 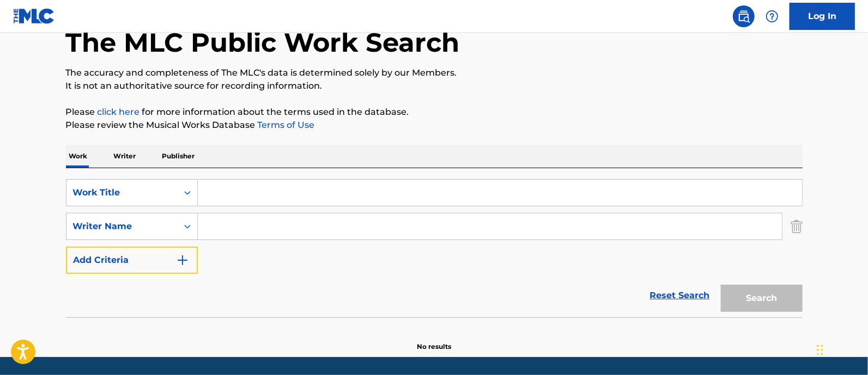 I want to click on p: Writer, so click(x=125, y=156).